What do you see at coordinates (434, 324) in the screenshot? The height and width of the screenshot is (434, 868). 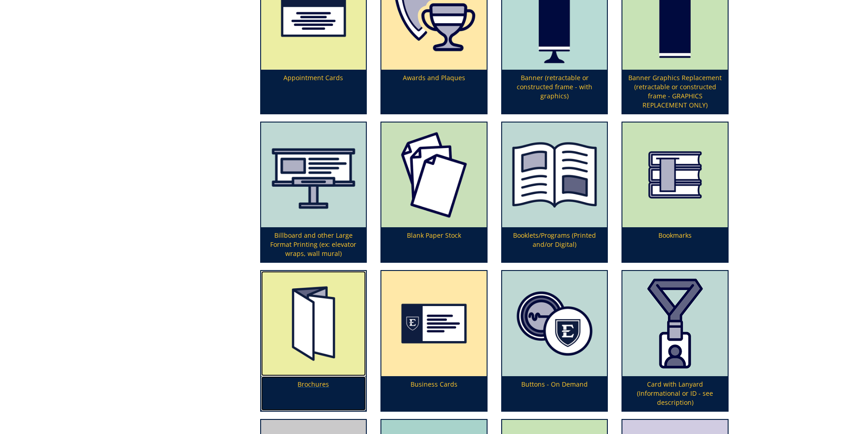 I see `img: business%20cards-655684f769de13.42776325.png` at bounding box center [434, 324].